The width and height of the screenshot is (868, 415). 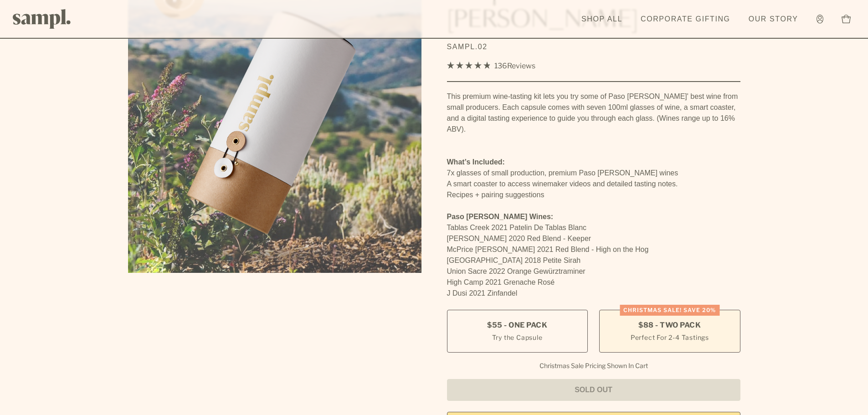 What do you see at coordinates (594, 195) in the screenshot?
I see `li: Recipes + pairing suggestions` at bounding box center [594, 195].